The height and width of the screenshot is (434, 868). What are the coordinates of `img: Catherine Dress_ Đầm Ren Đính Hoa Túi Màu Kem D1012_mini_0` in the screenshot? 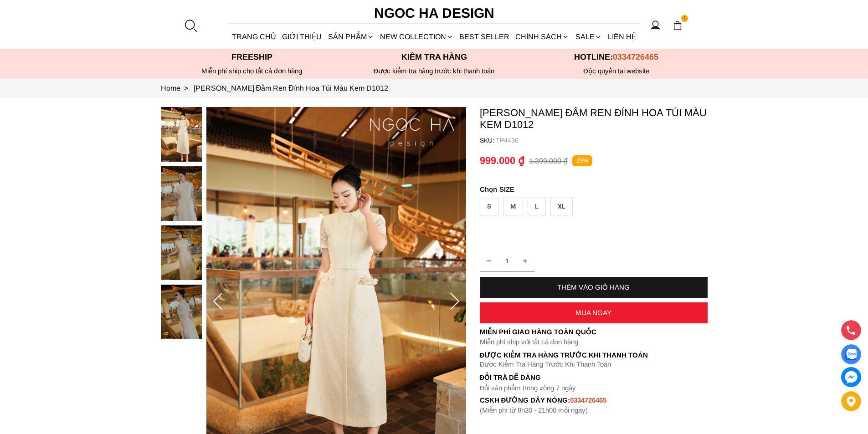 It's located at (181, 135).